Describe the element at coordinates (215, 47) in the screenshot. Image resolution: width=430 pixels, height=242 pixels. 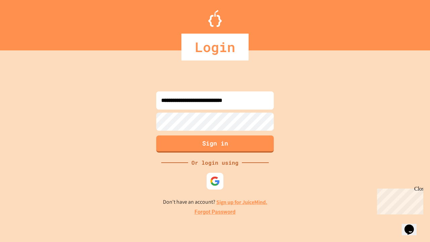
I see `div: Login` at that location.